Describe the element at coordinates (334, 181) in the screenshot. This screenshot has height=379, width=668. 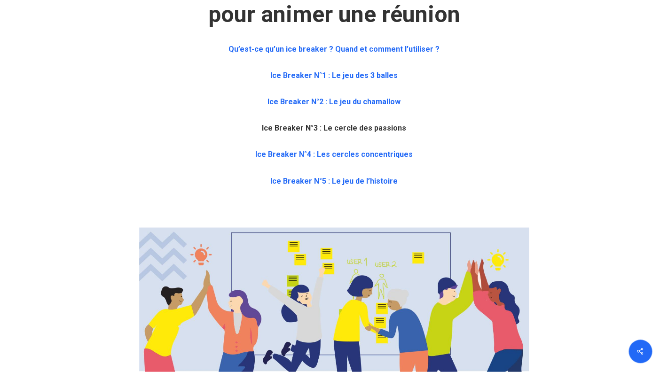
I see `strong: Ice Breaker N°5 : Le jeu de l’histoire` at that location.